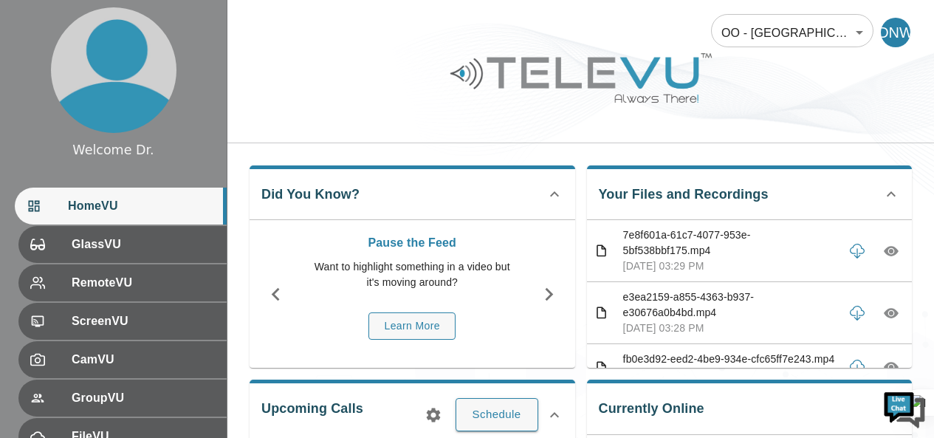  Describe the element at coordinates (729, 243) in the screenshot. I see `p: 7e8f601a-61c7-4077-953e-5bf538bbf175.mp4` at that location.